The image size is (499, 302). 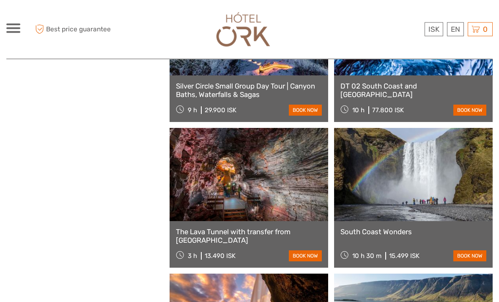 What do you see at coordinates (358, 110) in the screenshot?
I see `span: 10 h` at bounding box center [358, 110].